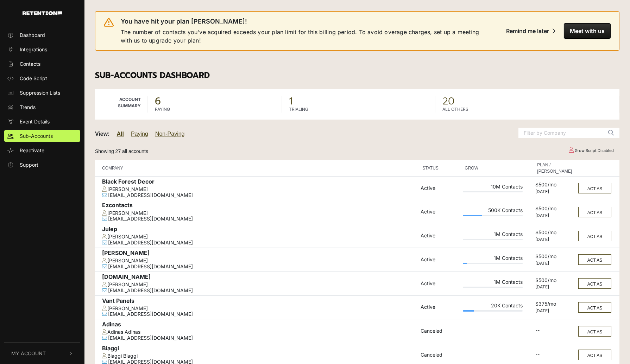  Describe the element at coordinates (33, 35) in the screenshot. I see `span: Dashboard` at that location.